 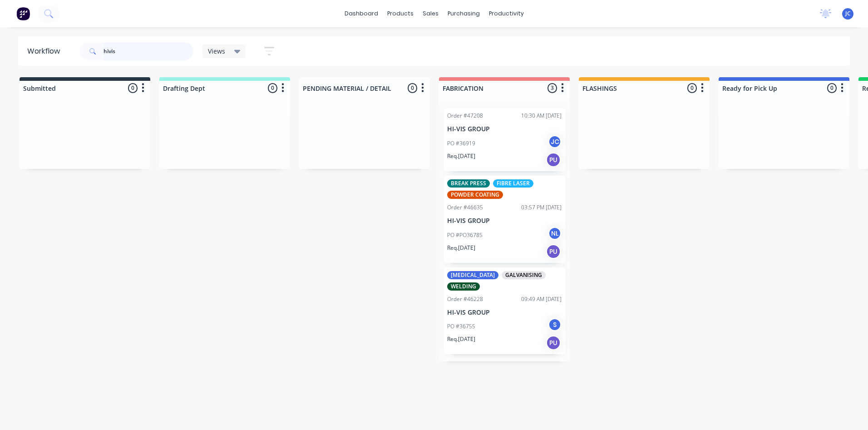 I want to click on div: WELDING, so click(x=464, y=286).